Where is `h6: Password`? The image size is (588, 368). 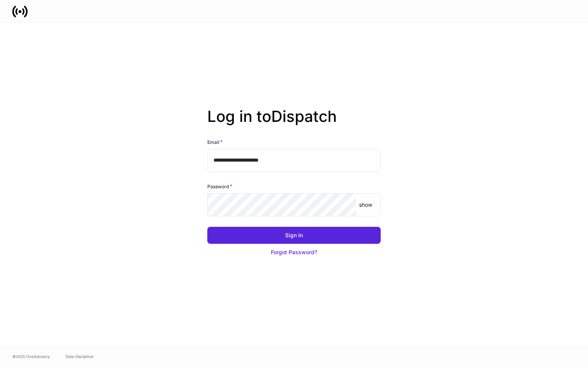 h6: Password is located at coordinates (220, 186).